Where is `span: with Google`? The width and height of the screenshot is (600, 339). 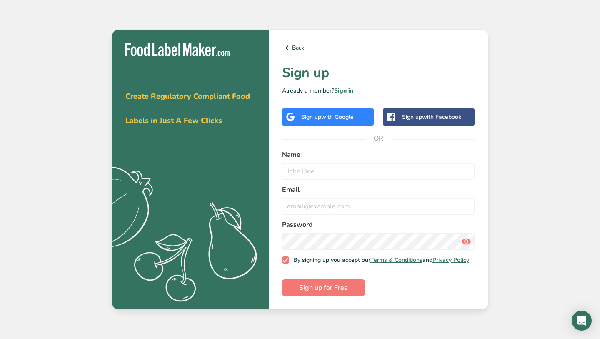
span: with Google is located at coordinates (337, 117).